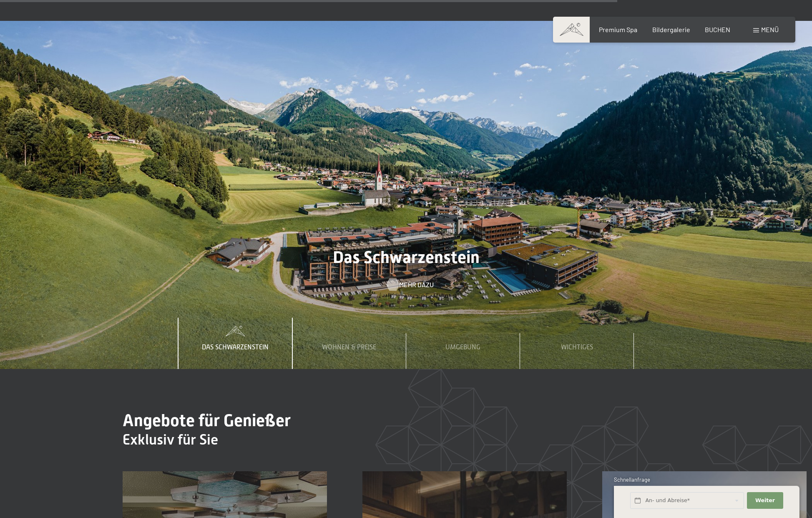  What do you see at coordinates (770, 29) in the screenshot?
I see `span: Menü` at bounding box center [770, 29].